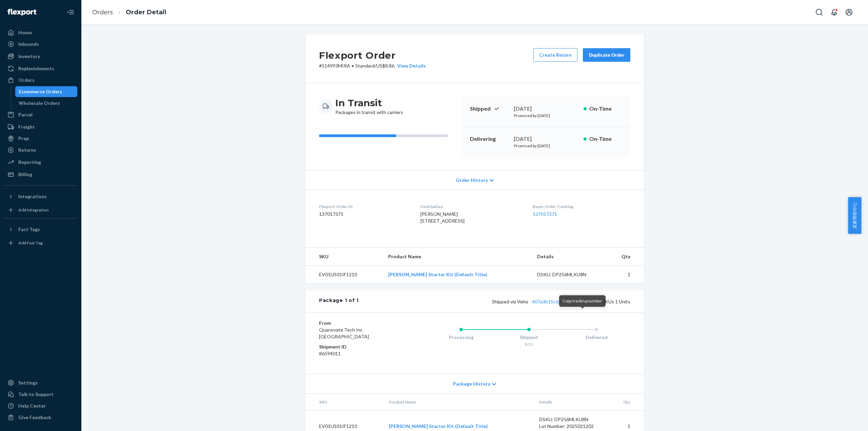 The height and width of the screenshot is (431, 868). I want to click on a: Billing, so click(41, 174).